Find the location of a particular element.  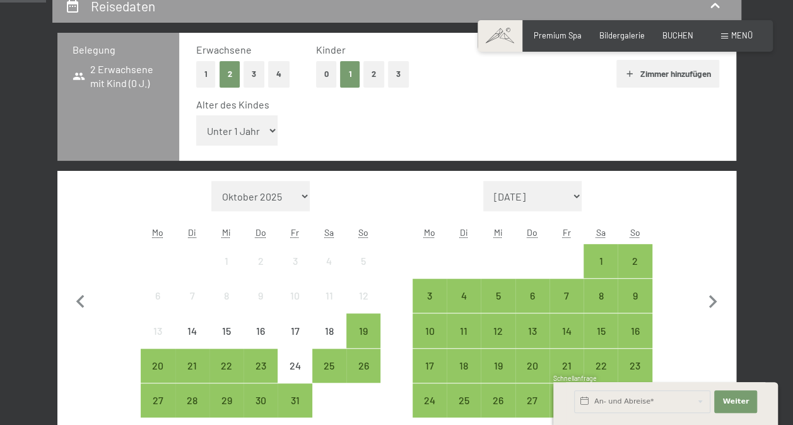

div: Sat Oct 11 2025 is located at coordinates (329, 296).